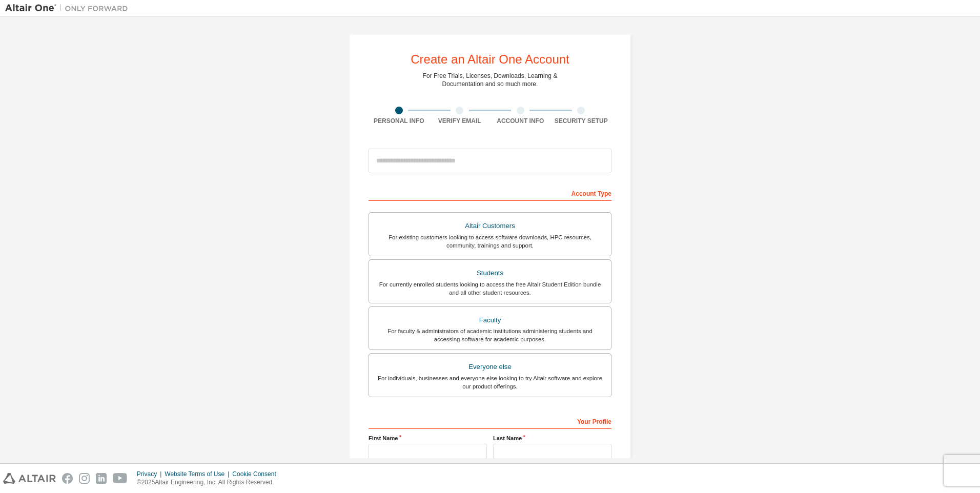 This screenshot has height=493, width=980. I want to click on div: Faculty, so click(490, 320).